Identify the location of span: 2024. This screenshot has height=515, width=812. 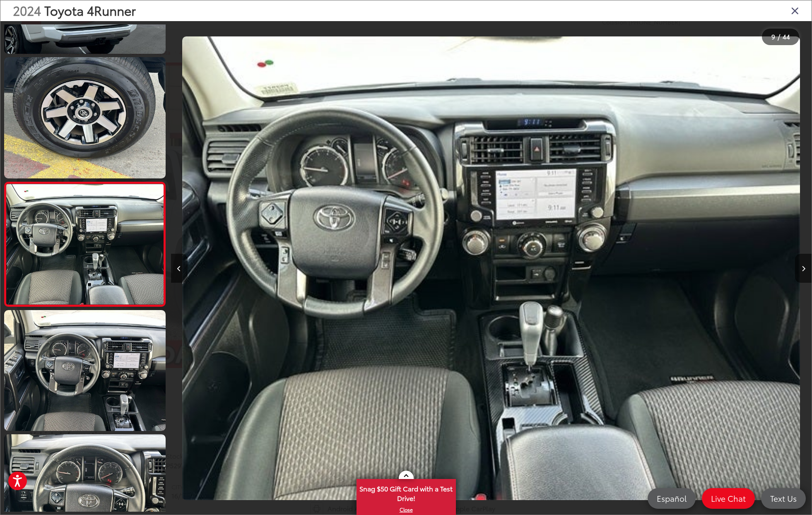
(27, 10).